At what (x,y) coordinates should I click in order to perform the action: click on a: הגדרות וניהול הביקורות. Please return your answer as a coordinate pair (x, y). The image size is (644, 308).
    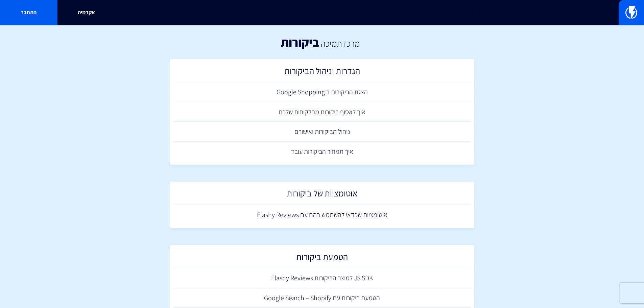
    Looking at the image, I should click on (322, 72).